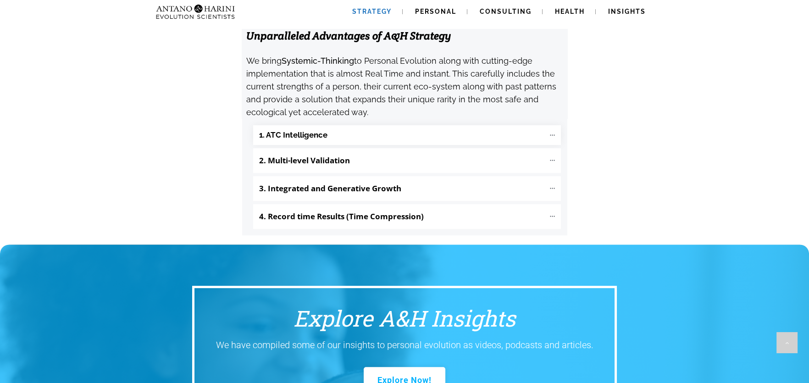  I want to click on span: Strategy, so click(372, 11).